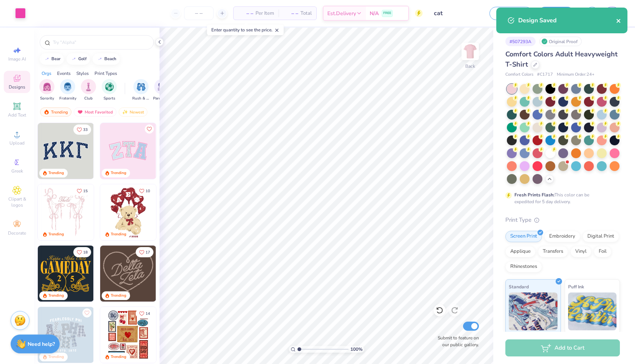  I want to click on img: 5ee11766-d822-42f5-ad4e-763472bf8dcf, so click(184, 151).